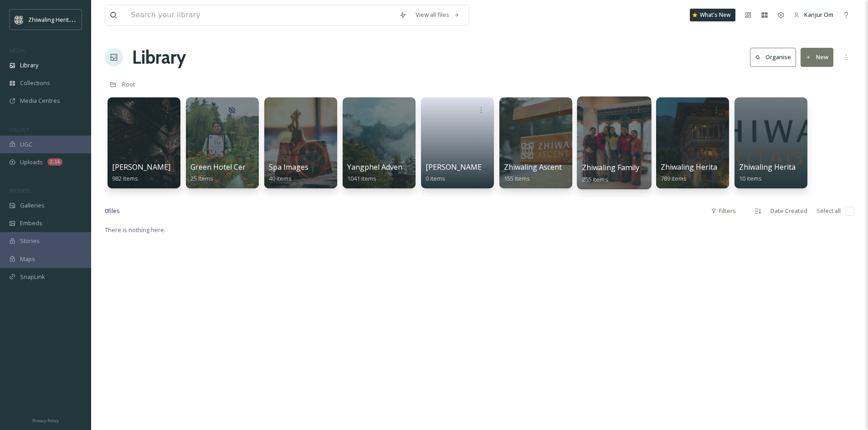 The width and height of the screenshot is (868, 430). I want to click on a: Zhiwaling Ascent155 items, so click(532, 172).